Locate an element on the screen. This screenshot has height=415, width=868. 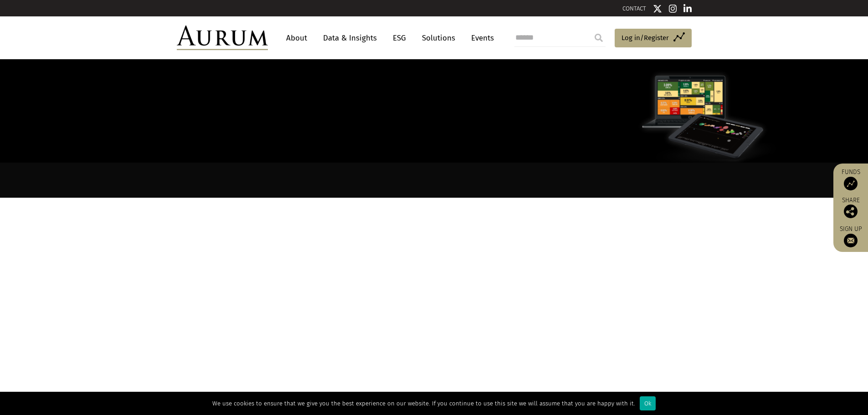
img: Access Funds is located at coordinates (851, 184).